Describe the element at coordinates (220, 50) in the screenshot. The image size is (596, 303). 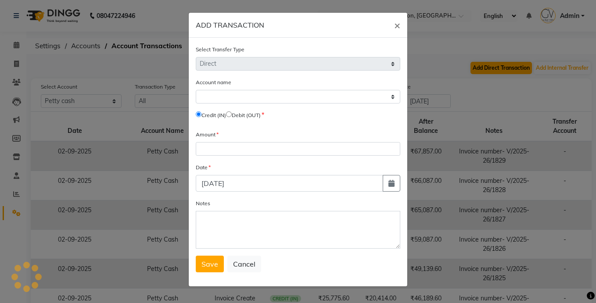
I see `label: Select Transfer Type` at that location.